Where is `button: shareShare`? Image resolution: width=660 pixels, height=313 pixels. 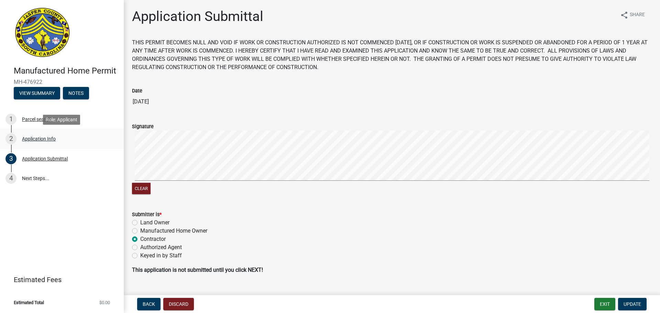
button: shareShare is located at coordinates (633, 15).